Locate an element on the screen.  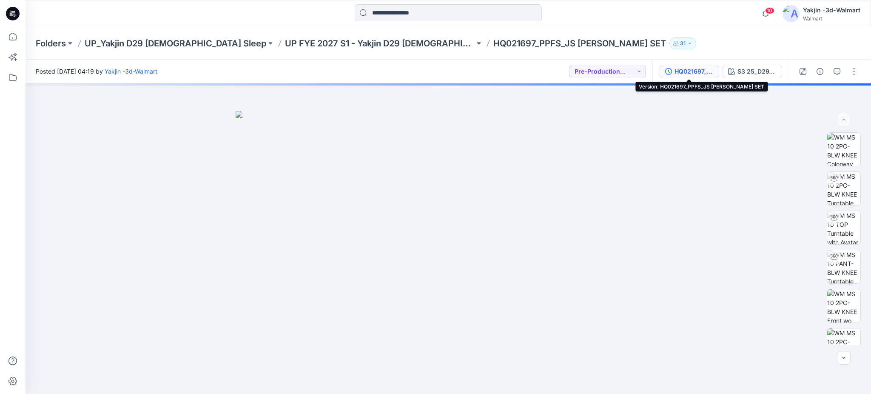
button: Details is located at coordinates (820, 71).